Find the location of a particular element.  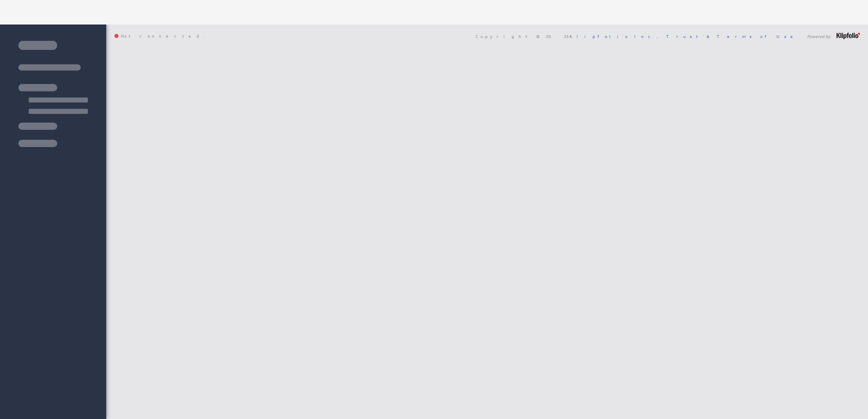

img: skeleton-sidenav.svg is located at coordinates (53, 94).